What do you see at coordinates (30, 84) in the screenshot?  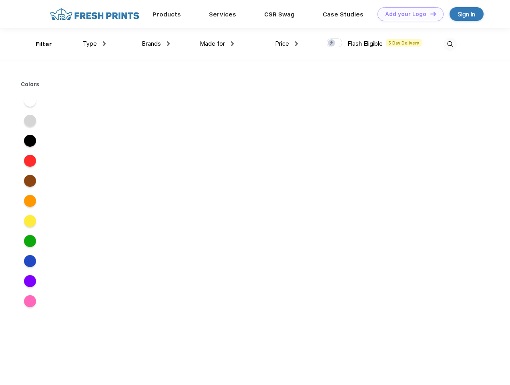 I see `div: Colors` at bounding box center [30, 84].